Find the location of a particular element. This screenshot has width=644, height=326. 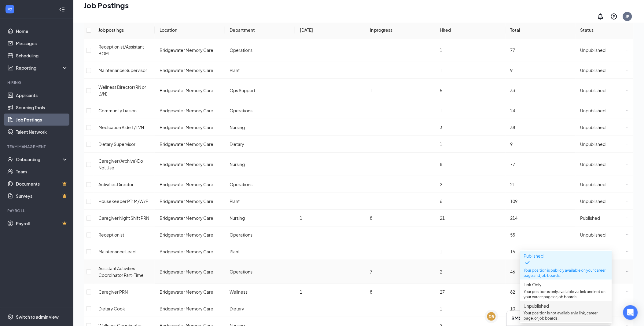

a: SurveysCrown is located at coordinates (42, 196).